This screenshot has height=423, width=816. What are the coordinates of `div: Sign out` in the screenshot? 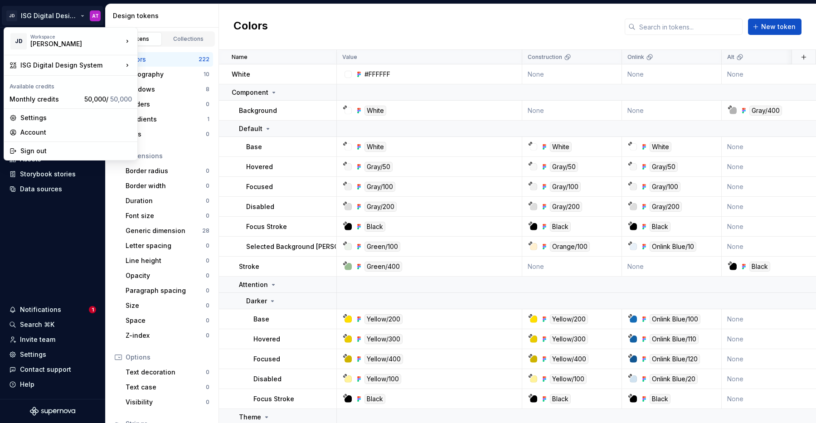 It's located at (76, 151).